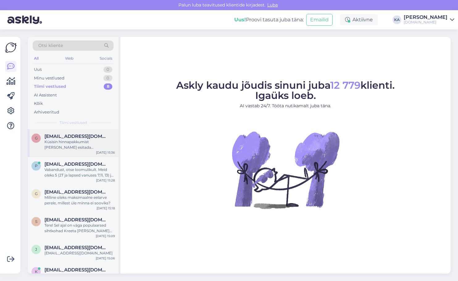 Image resolution: width=458 pixels, height=281 pixels. I want to click on button: Emailid, so click(319, 20).